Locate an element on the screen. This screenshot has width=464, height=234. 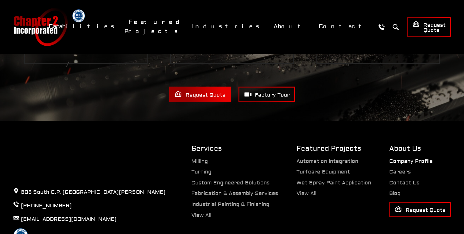
a: Factory Tour is located at coordinates (267, 94).